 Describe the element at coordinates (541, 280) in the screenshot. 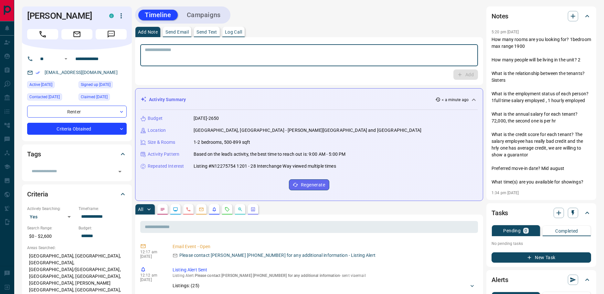

I see `div: Alerts` at that location.